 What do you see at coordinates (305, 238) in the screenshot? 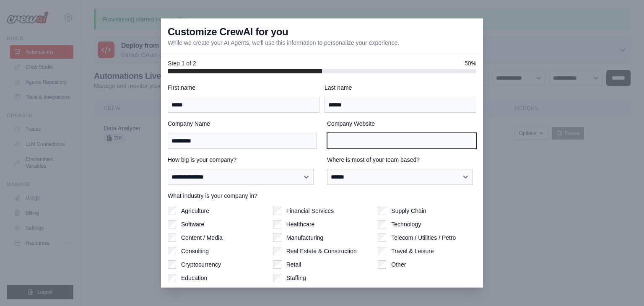
I see `label: Manufacturing` at bounding box center [305, 238].